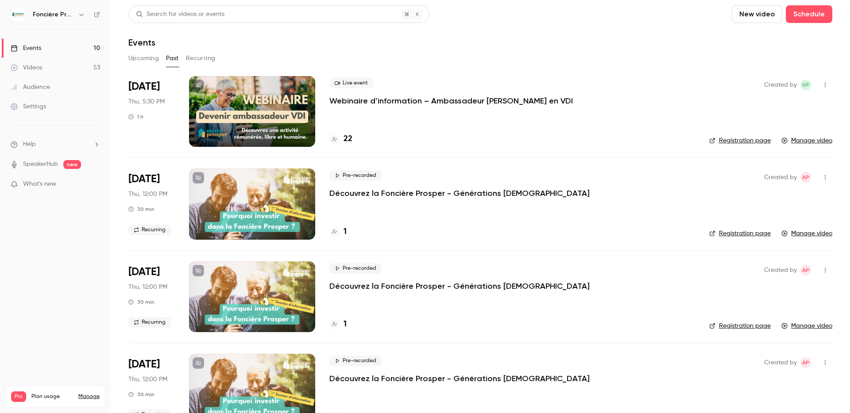  What do you see at coordinates (341, 139) in the screenshot?
I see `a: 22` at bounding box center [341, 139].